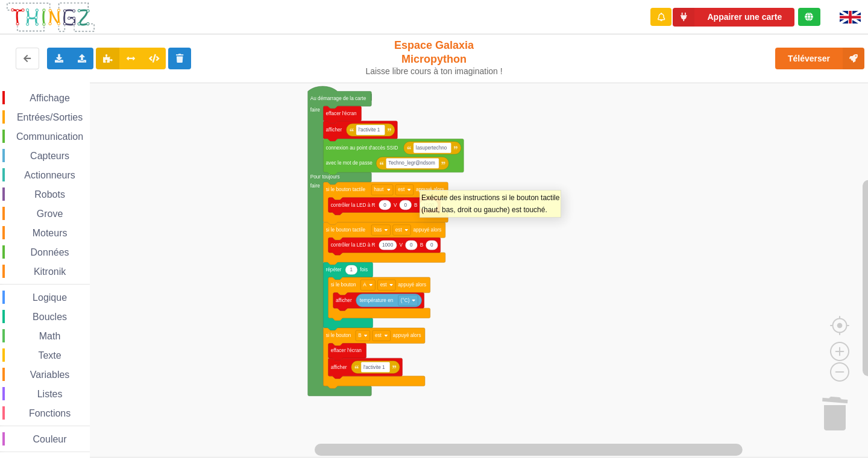 The image size is (868, 466). What do you see at coordinates (49, 156) in the screenshot?
I see `span: Capteurs` at bounding box center [49, 156].